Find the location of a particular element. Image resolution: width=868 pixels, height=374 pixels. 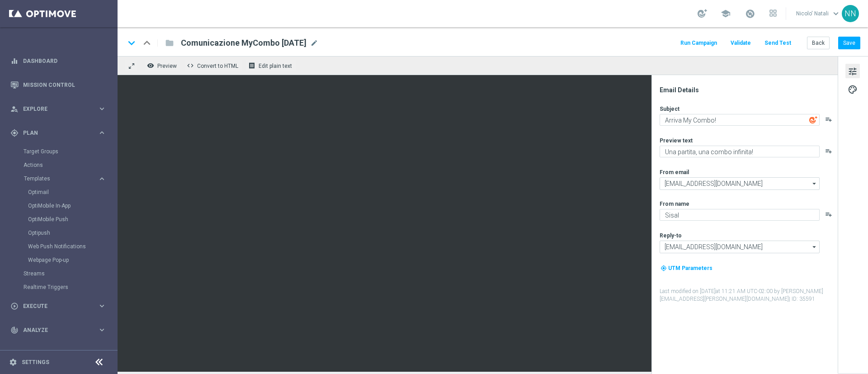

a: Settings is located at coordinates (35, 362).